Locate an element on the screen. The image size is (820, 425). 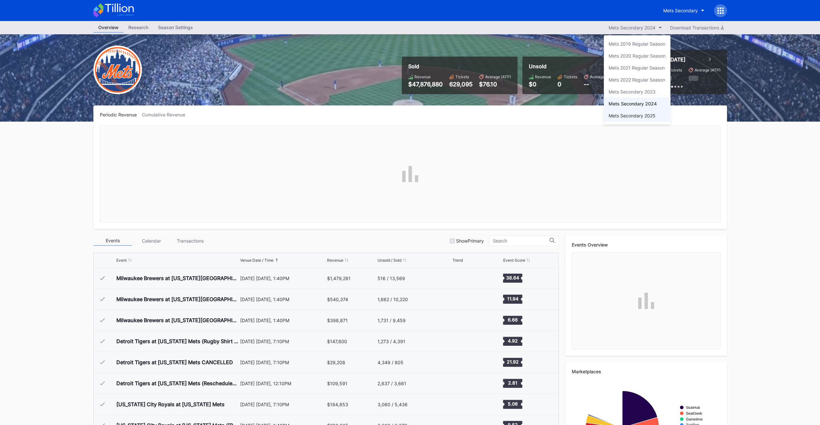
div: Mets 2020 Regular Season is located at coordinates (637, 56).